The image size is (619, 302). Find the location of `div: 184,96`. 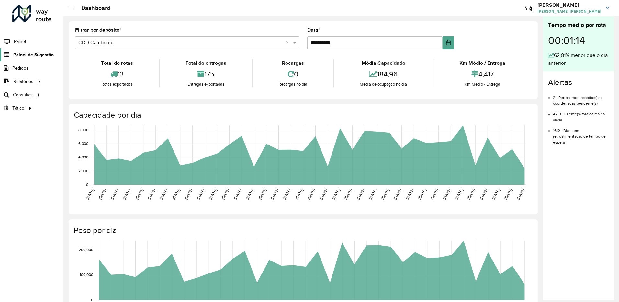

div: 184,96 is located at coordinates (384, 74).